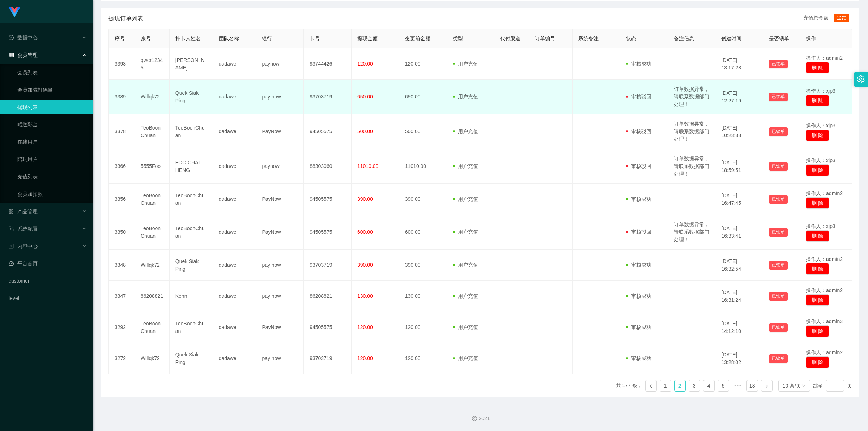  I want to click on a: level, so click(48, 298).